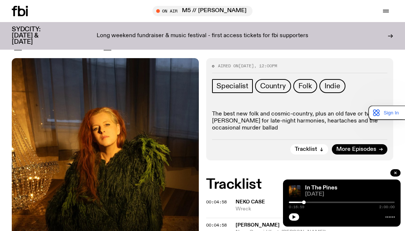 This screenshot has width=405, height=231. I want to click on a: More Episodes, so click(359, 149).